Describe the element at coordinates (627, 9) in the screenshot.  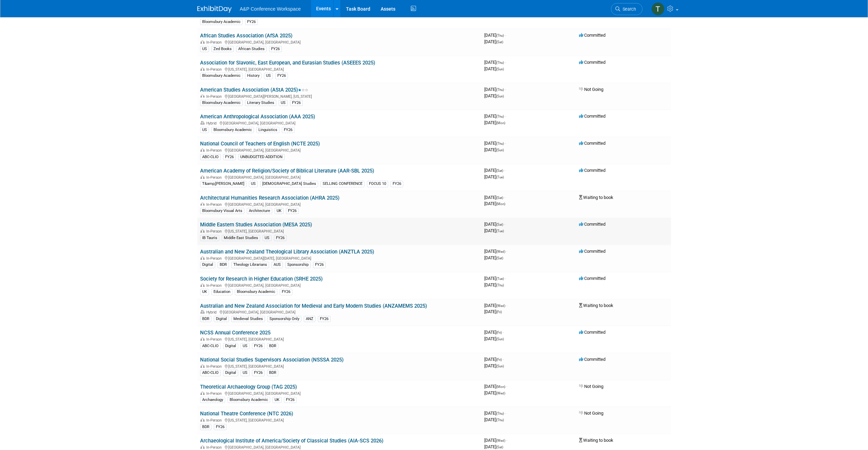
I see `a: Search` at that location.